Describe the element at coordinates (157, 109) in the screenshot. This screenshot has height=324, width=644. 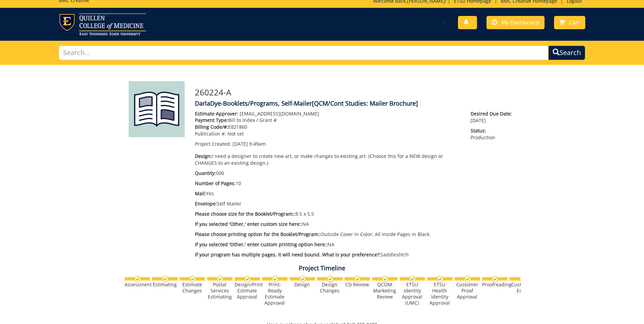
I see `img: Product featured image` at that location.